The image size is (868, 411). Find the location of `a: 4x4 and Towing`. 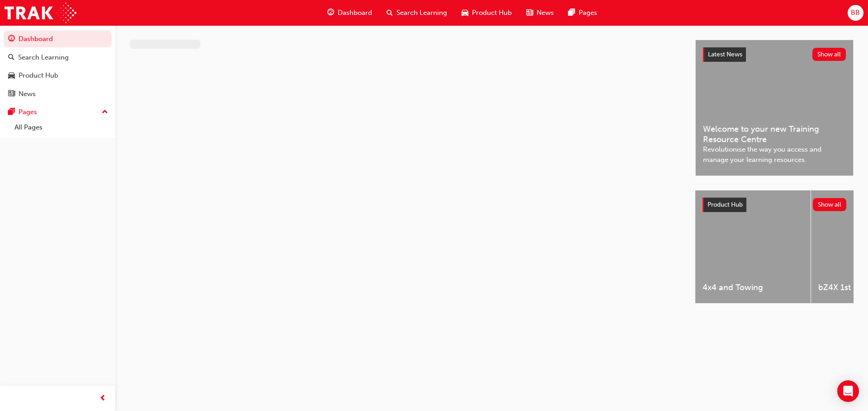

a: 4x4 and Towing is located at coordinates (752, 247).